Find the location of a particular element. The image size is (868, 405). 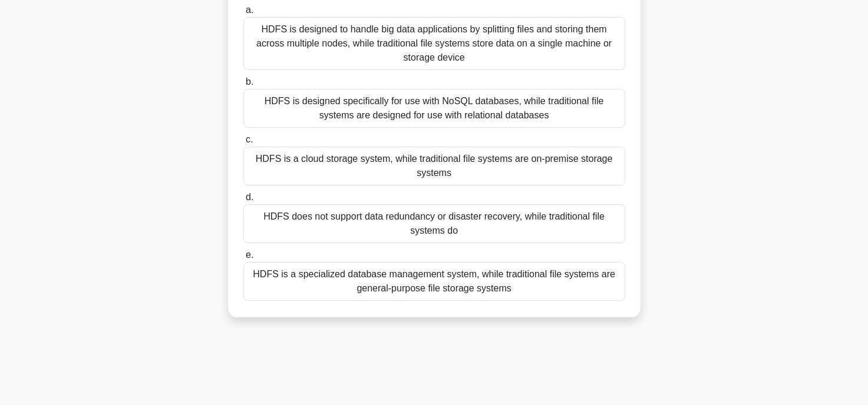

div: HDFS is a cloud storage system, while traditional file systems are on-premise storage systems is located at coordinates (434, 166).